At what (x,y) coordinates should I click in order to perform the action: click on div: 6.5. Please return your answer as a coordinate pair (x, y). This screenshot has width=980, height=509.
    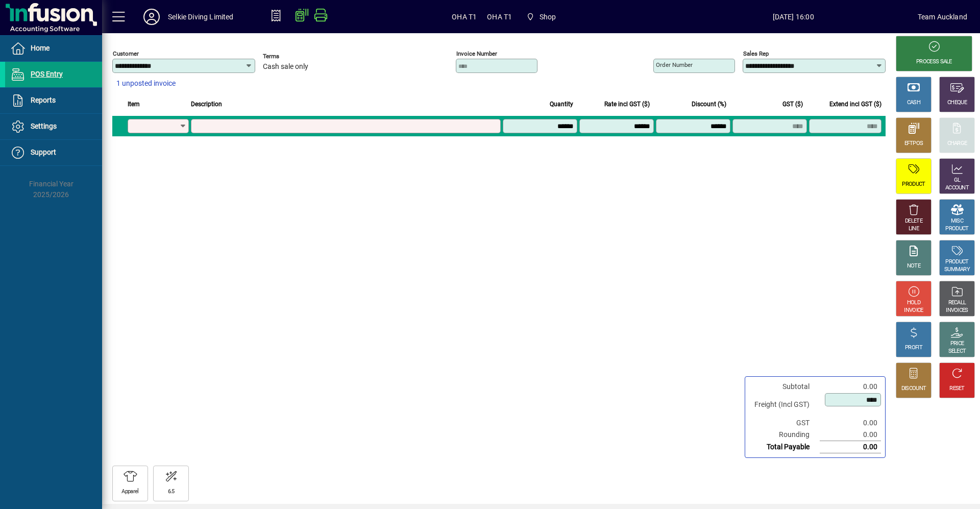
    Looking at the image, I should click on (171, 491).